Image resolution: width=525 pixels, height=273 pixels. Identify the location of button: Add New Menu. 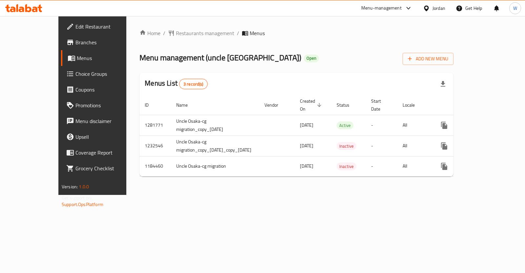
(428, 59).